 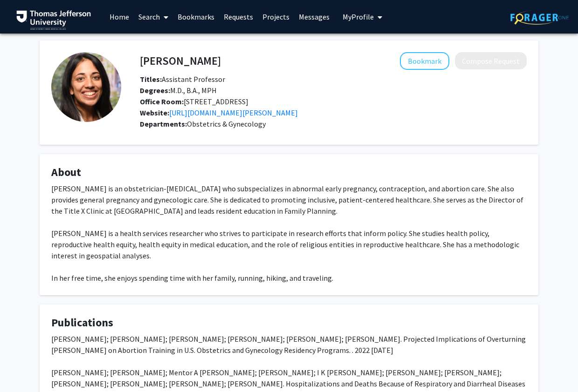 I want to click on a: Requests, so click(x=238, y=17).